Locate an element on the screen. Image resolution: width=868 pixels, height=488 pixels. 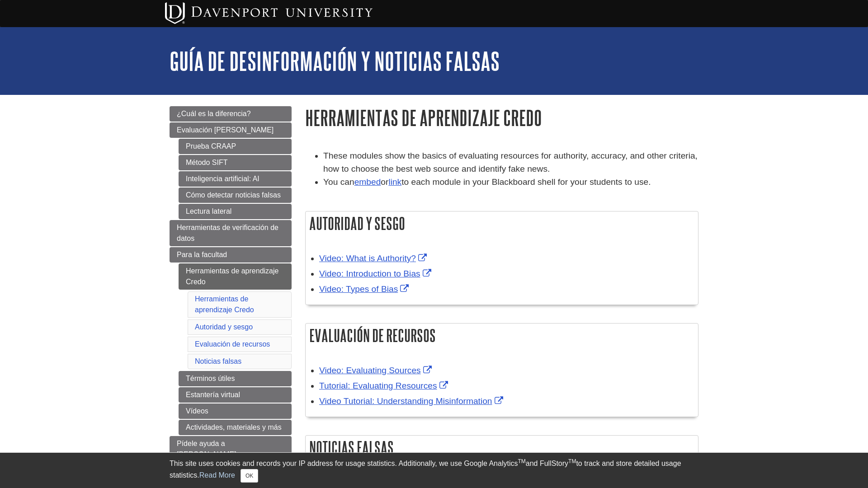
a: link is located at coordinates (395, 181).